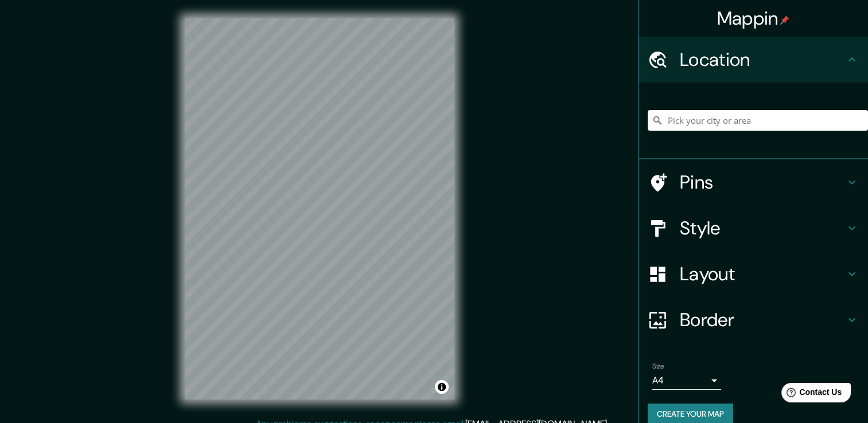 The image size is (868, 423). What do you see at coordinates (762, 320) in the screenshot?
I see `h4: Border` at bounding box center [762, 320].